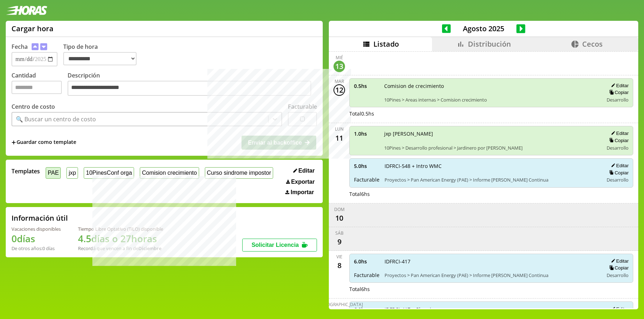 This screenshot has height=319, width=644. What do you see at coordinates (491, 113) in the screenshot?
I see `div: Total 0.5 hs` at bounding box center [491, 113].